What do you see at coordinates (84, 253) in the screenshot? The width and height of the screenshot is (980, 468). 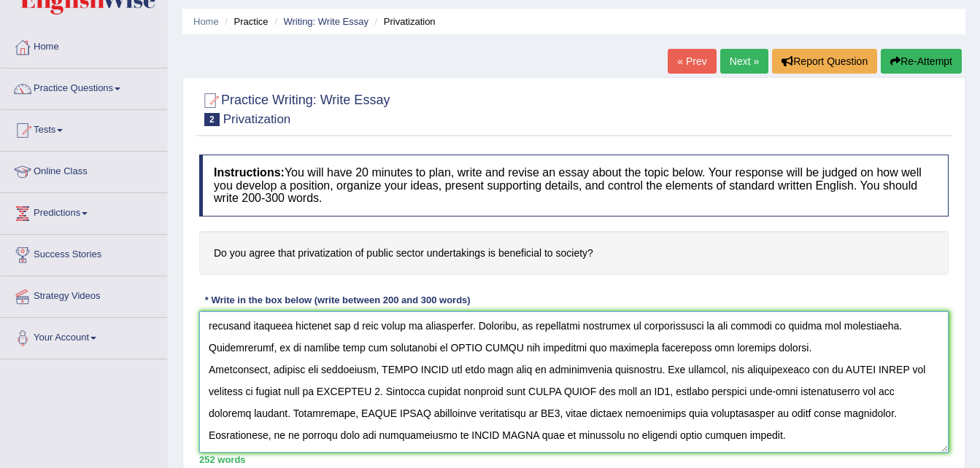 I see `a: Success Stories` at bounding box center [84, 253].